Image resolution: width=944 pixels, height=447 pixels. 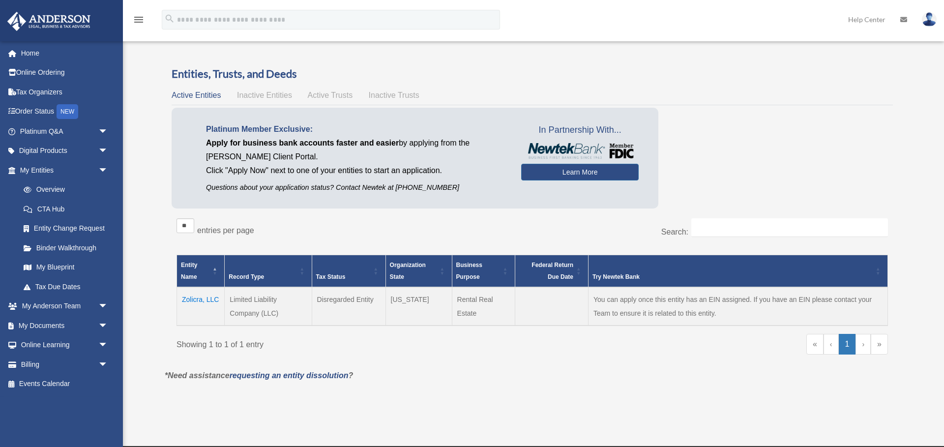 What do you see at coordinates (265, 95) in the screenshot?
I see `span: Inactive Entities` at bounding box center [265, 95].